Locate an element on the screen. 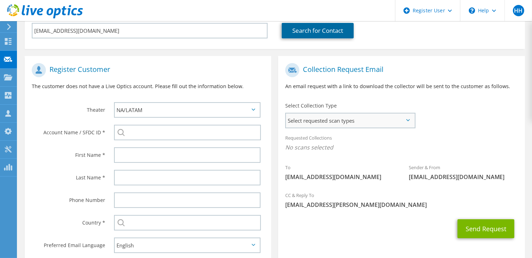  label: Select Collection Type is located at coordinates (311, 106).